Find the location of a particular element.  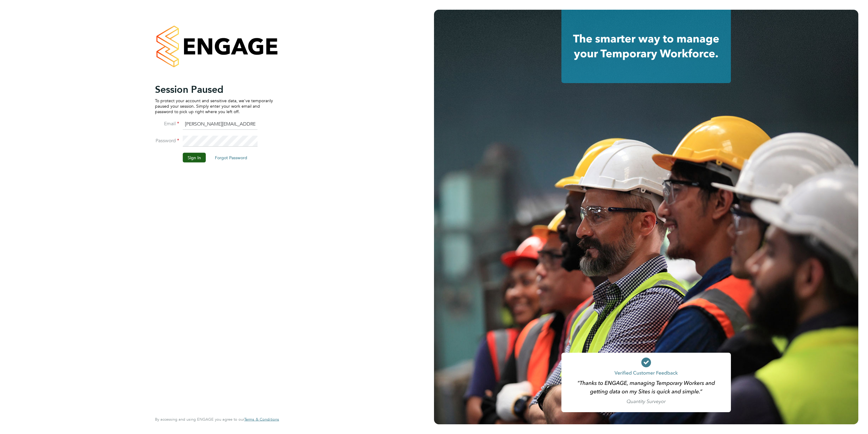

h2: Session Paused is located at coordinates (214, 89).